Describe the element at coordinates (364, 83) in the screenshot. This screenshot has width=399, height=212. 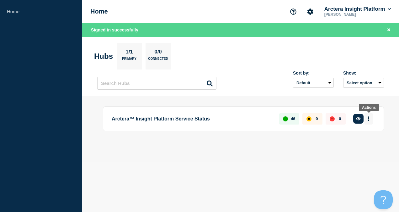
I see `button: Select option` at that location.